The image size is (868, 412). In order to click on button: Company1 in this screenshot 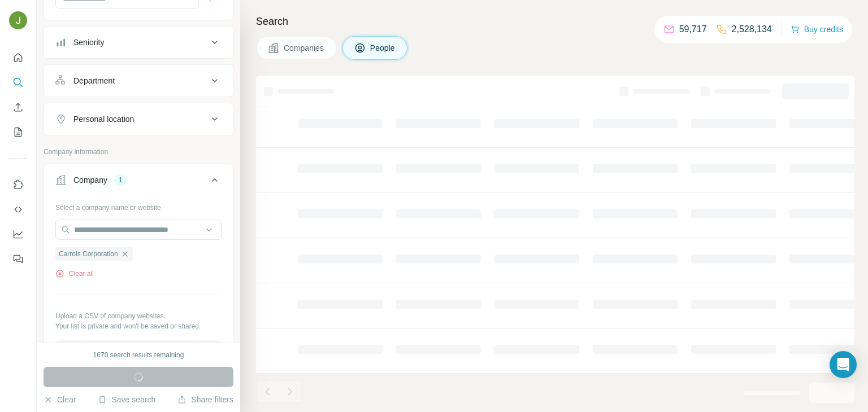, I will do `click(138, 182)`.